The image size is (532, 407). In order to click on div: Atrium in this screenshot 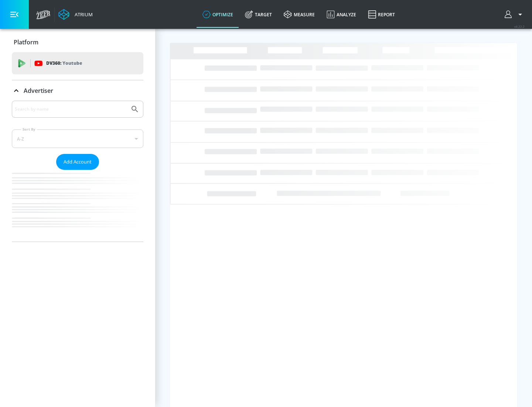, I will do `click(82, 14)`.